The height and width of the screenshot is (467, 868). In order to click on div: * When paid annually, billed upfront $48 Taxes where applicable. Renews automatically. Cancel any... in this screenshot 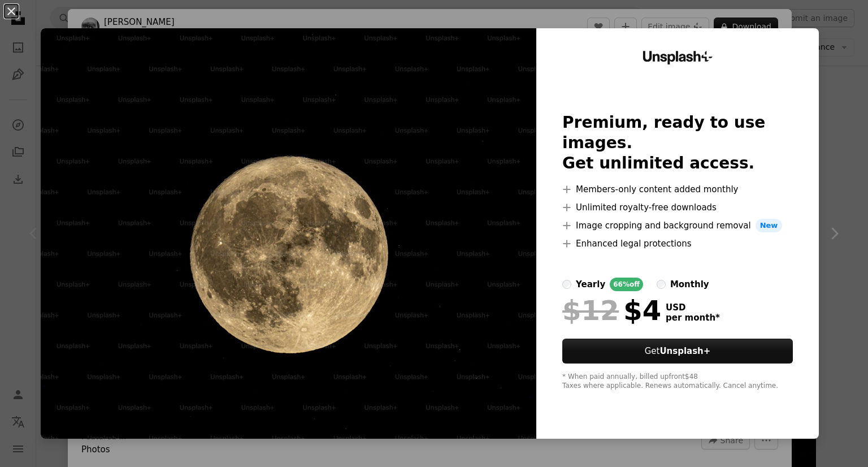, I will do `click(677, 381)`.